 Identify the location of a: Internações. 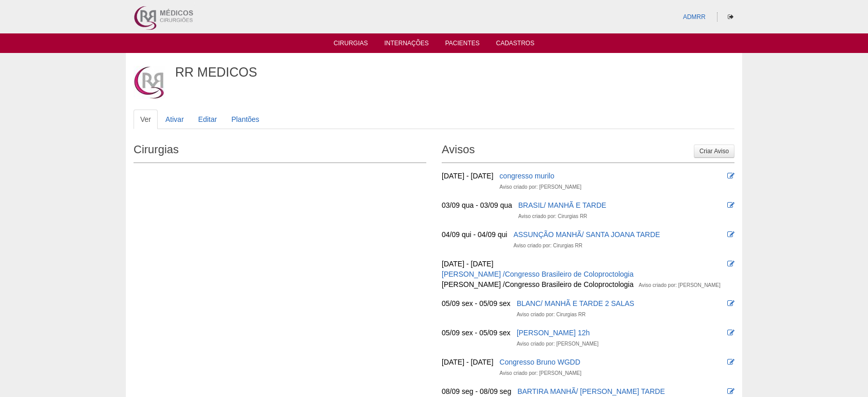
(406, 45).